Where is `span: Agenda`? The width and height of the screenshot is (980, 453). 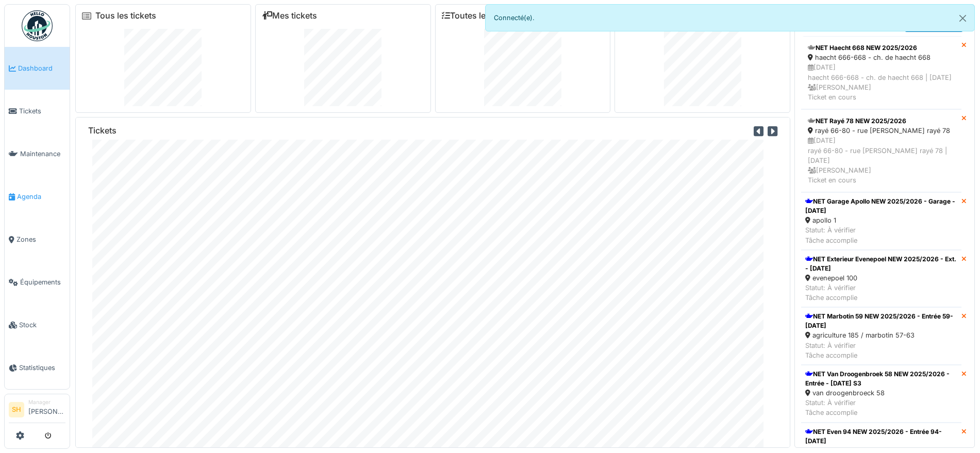 span: Agenda is located at coordinates (41, 196).